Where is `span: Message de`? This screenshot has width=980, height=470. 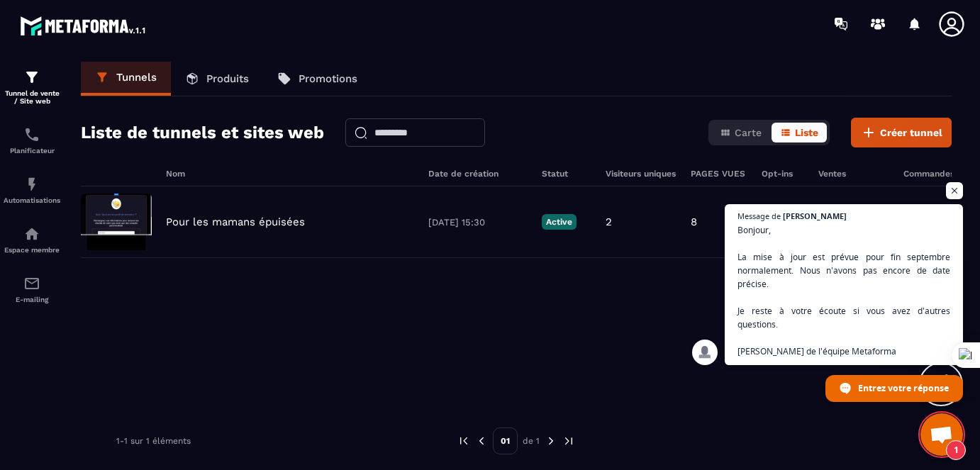
span: Message de is located at coordinates (759, 215).